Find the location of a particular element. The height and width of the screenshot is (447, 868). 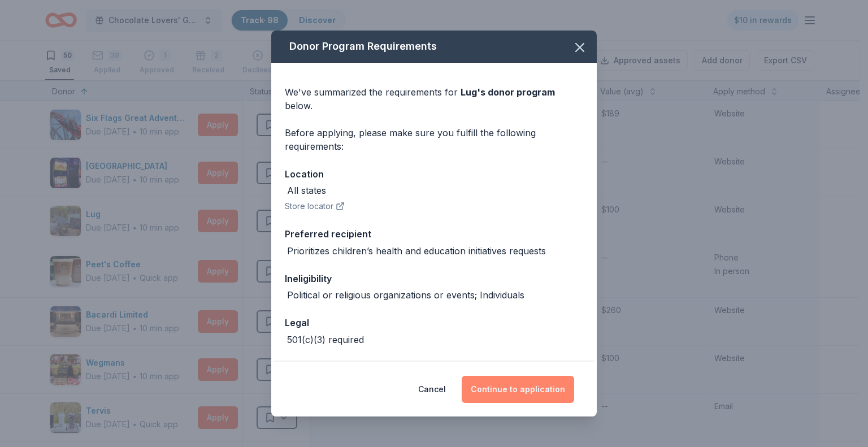

div: Deadline is located at coordinates (434, 367).